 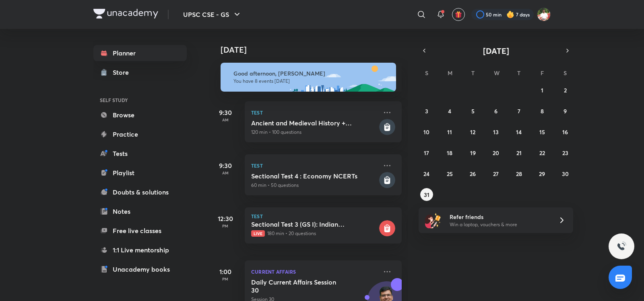 I want to click on abbr: August 20, 2025, so click(x=496, y=153).